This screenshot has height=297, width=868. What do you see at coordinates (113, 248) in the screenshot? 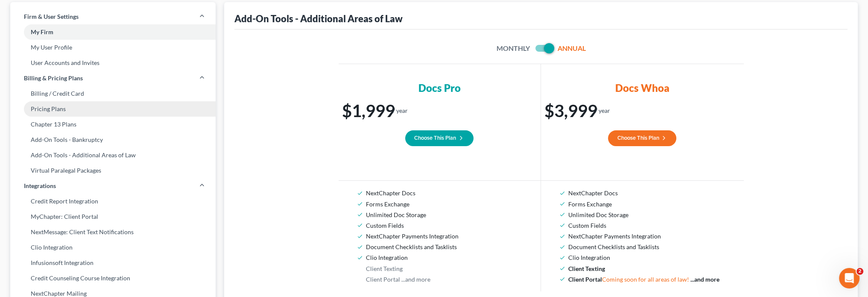
I see `a: Clio Integration` at bounding box center [113, 248].